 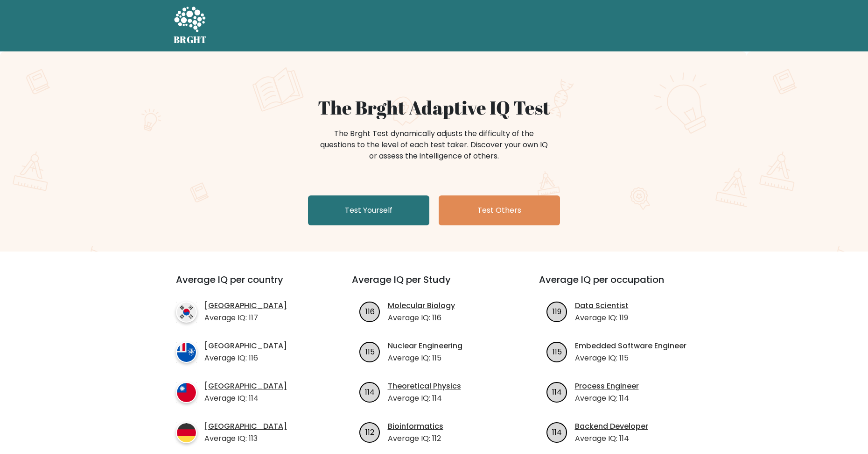 I want to click on a: Process Engineer, so click(x=607, y=386).